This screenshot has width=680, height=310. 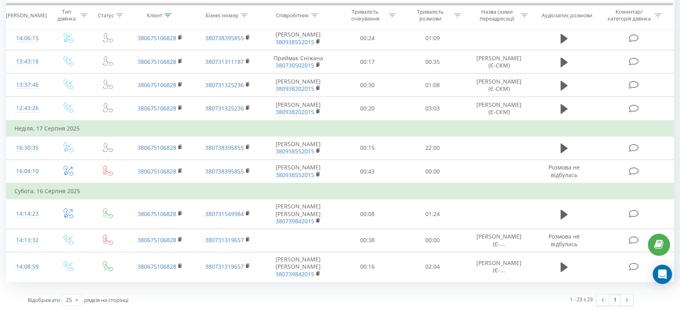 What do you see at coordinates (367, 85) in the screenshot?
I see `td: 00:30` at bounding box center [367, 85].